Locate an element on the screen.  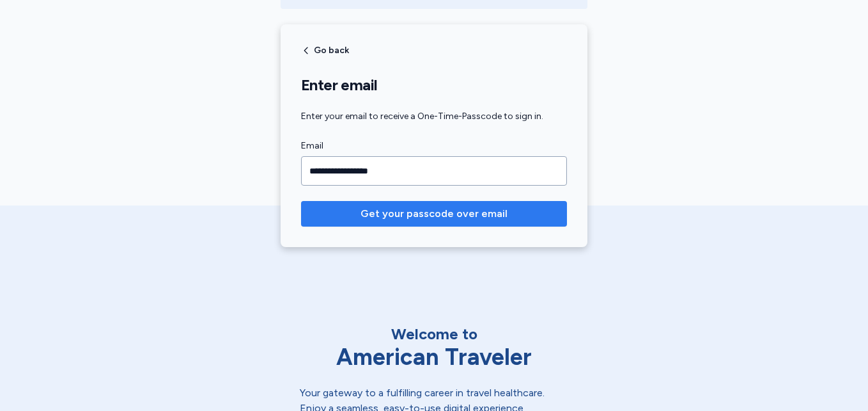
div: American Traveler is located at coordinates (434, 357).